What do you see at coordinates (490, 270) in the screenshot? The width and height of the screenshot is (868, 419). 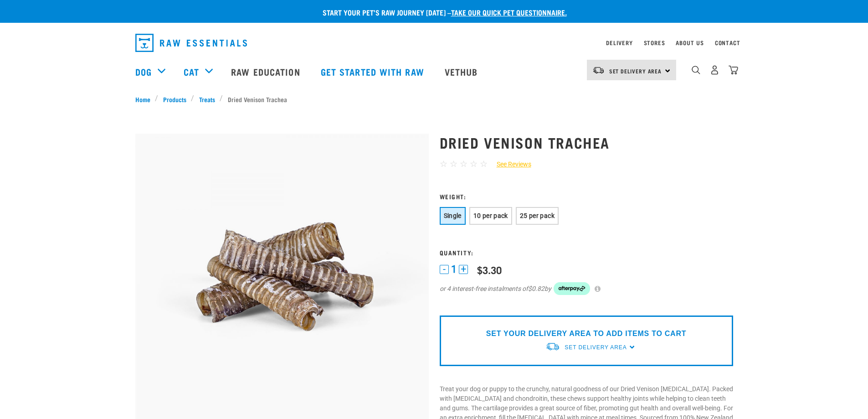 I see `div: $3.30` at bounding box center [490, 270].